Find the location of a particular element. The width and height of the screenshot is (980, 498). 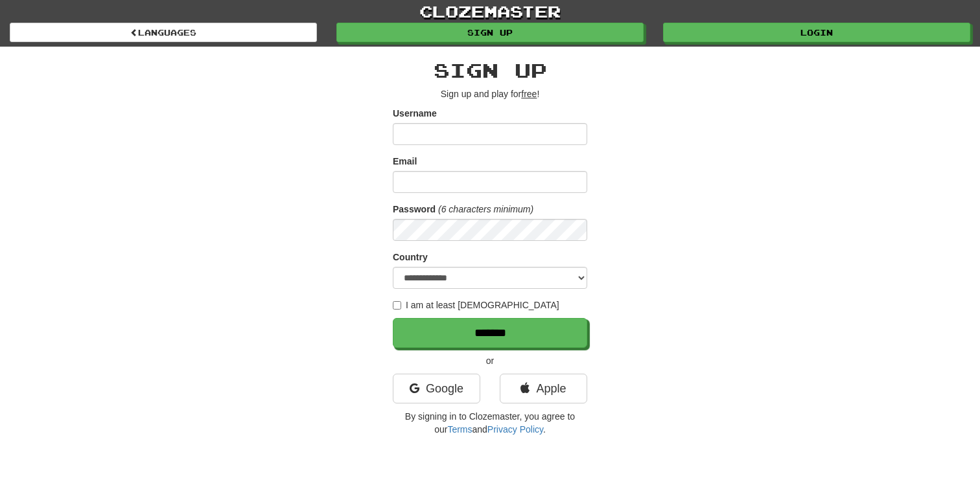

label: Country is located at coordinates (410, 257).